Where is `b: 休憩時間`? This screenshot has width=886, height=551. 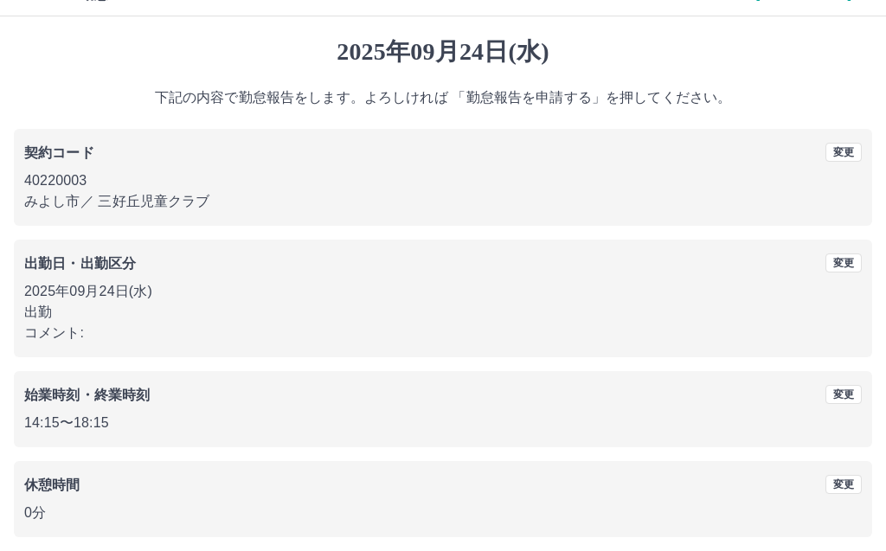 b: 休憩時間 is located at coordinates (52, 484).